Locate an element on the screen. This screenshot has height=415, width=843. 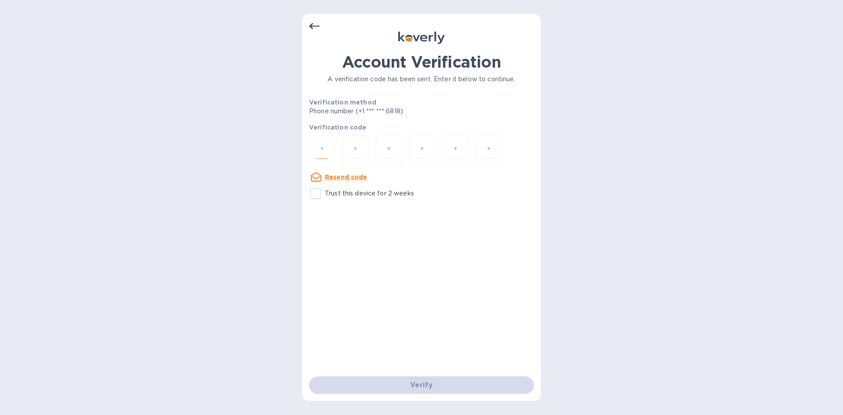
p: Trust this device for 2 weeks is located at coordinates (369, 193).